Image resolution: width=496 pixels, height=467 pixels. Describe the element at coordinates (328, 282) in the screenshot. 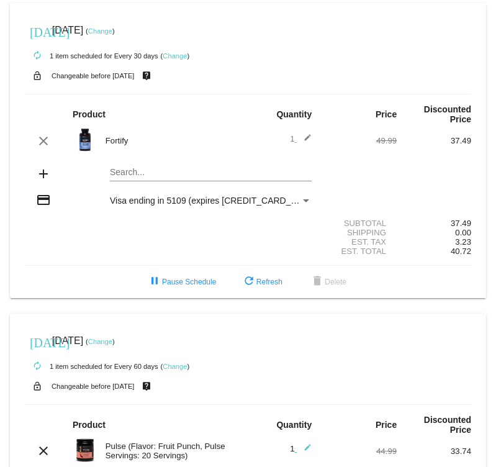

I see `span: Delete` at that location.